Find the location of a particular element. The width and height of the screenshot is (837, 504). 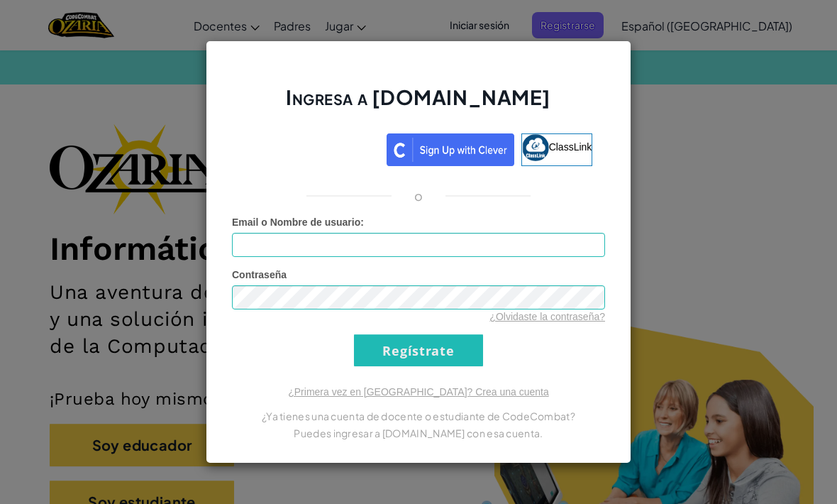

img: classlink-logo-small.png is located at coordinates (536, 147).